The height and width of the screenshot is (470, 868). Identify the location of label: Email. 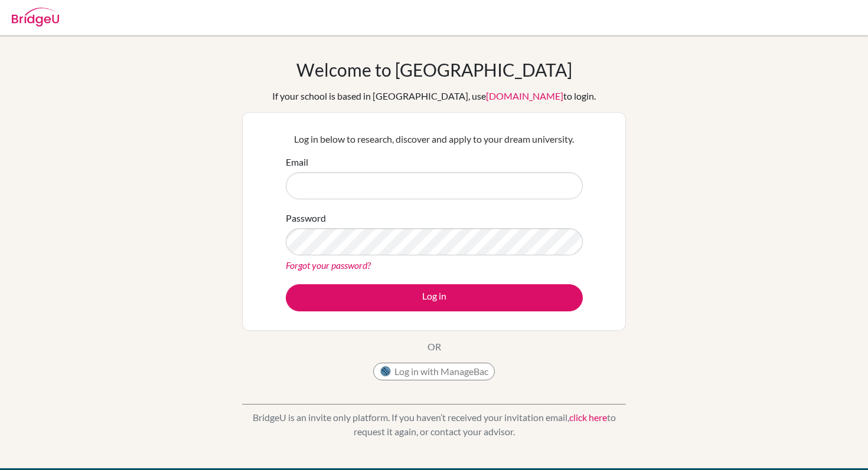
(297, 163).